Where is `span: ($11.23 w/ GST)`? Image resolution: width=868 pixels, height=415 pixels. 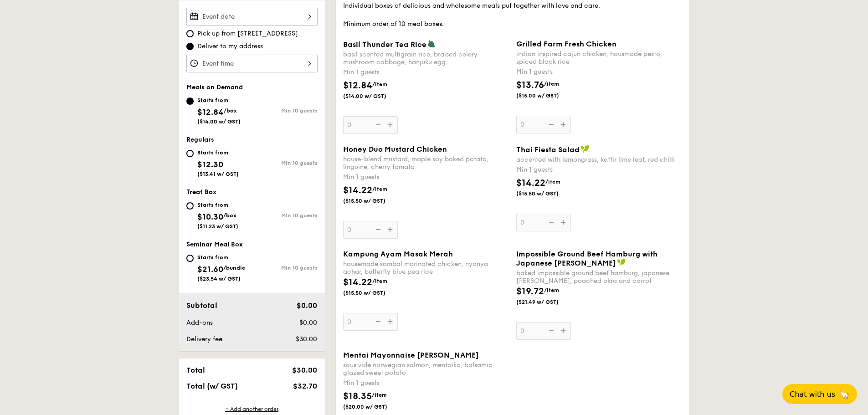
span: ($11.23 w/ GST) is located at coordinates (218, 226).